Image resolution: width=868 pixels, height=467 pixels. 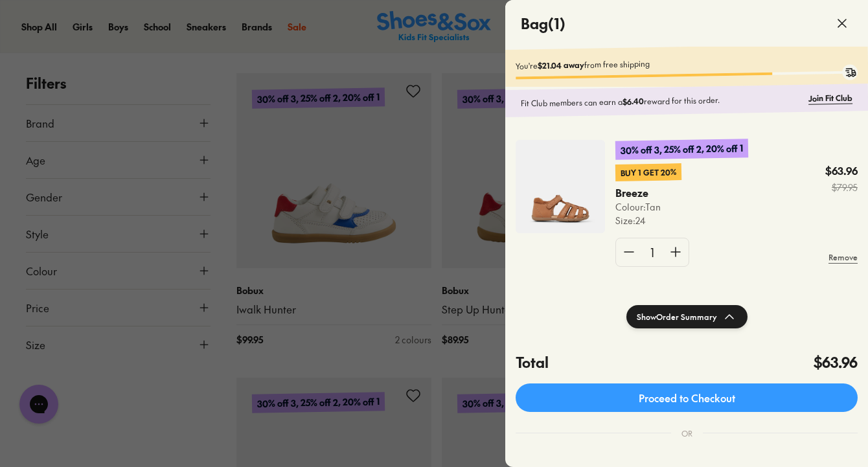 I want to click on a: Proceed to Checkout, so click(x=687, y=398).